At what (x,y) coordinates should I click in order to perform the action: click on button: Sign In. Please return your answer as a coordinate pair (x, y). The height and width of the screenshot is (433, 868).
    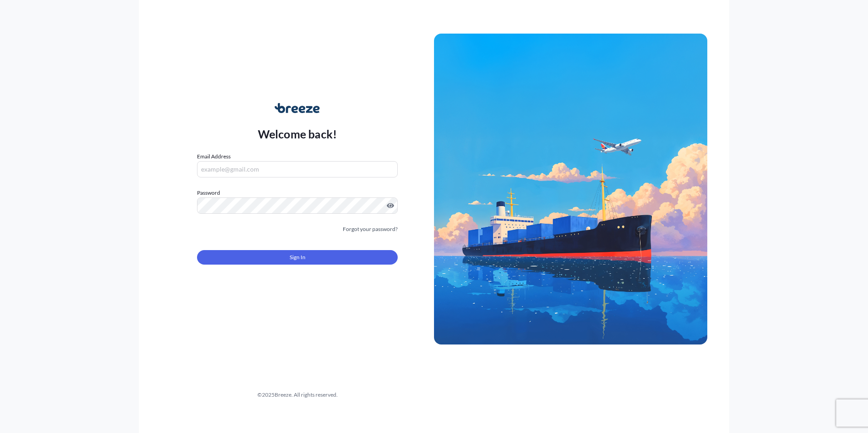
    Looking at the image, I should click on (298, 258).